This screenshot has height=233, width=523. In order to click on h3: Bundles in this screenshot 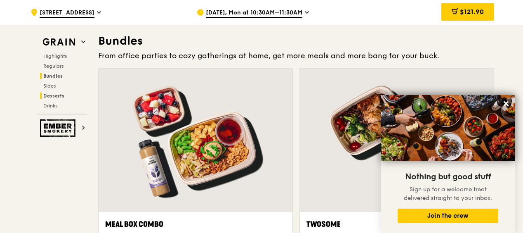, I will do `click(296, 41)`.